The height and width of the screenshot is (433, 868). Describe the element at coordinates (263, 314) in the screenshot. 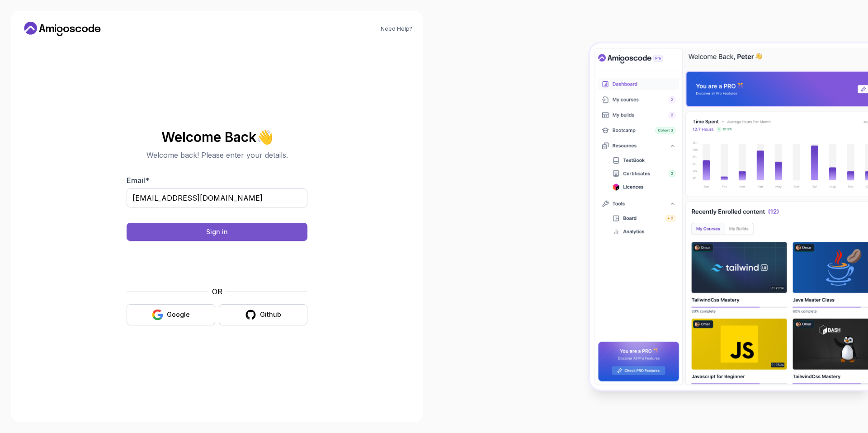

I see `button: Github` at that location.